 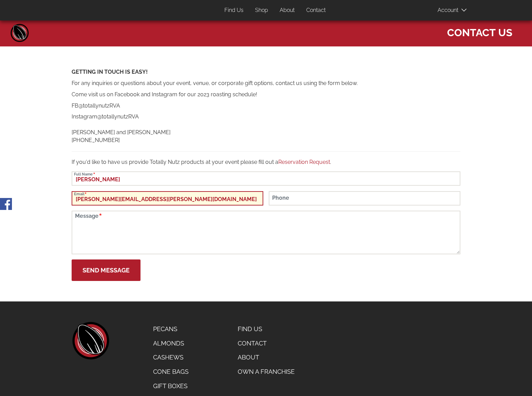 I want to click on button: Send Message, so click(x=106, y=270).